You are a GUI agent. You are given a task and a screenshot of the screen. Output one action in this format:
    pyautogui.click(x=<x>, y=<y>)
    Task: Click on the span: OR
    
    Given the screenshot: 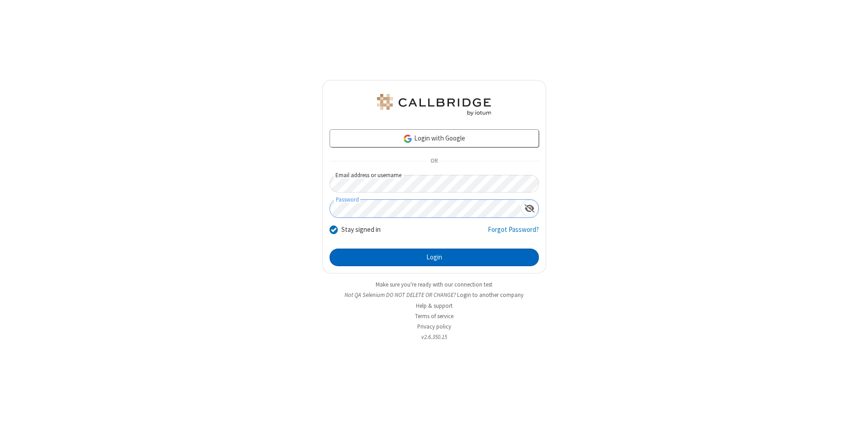 What is the action you would take?
    pyautogui.click(x=434, y=161)
    